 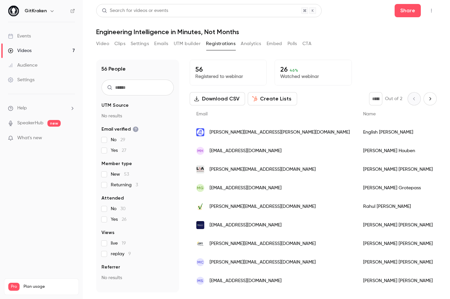 What do you see at coordinates (200, 207) in the screenshot?
I see `img: fundserv.com` at bounding box center [200, 207].